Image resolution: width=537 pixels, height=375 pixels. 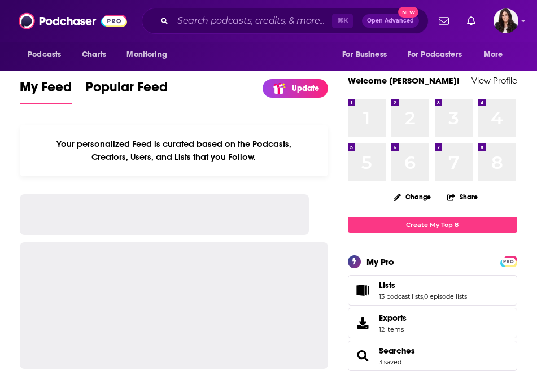 I want to click on a: PRO, so click(x=508, y=260).